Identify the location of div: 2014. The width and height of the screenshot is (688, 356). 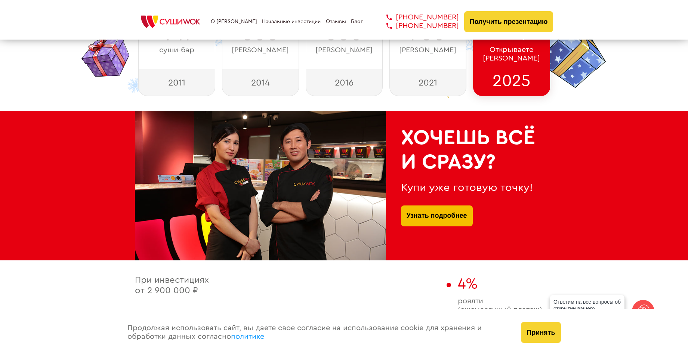
(260, 83).